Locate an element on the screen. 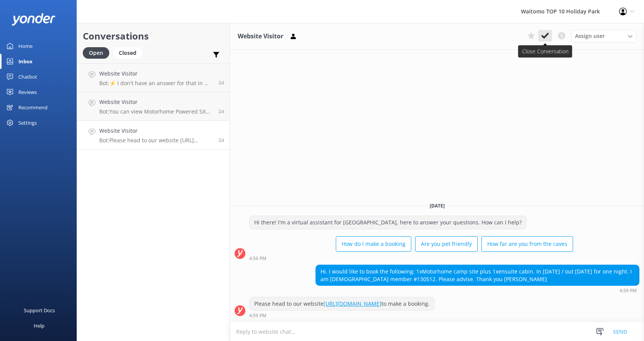 The height and width of the screenshot is (341, 644). div: Assign User is located at coordinates (604, 36).